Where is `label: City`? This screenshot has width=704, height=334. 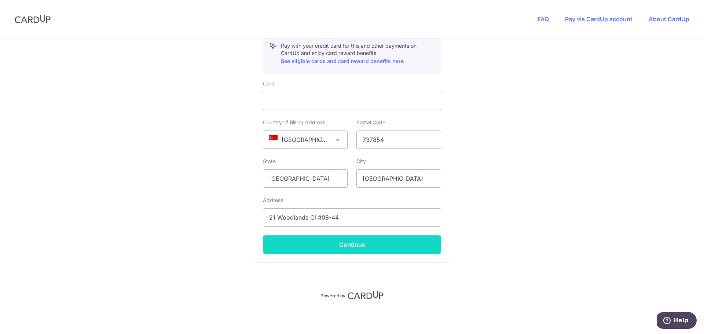
label: City is located at coordinates (361, 161).